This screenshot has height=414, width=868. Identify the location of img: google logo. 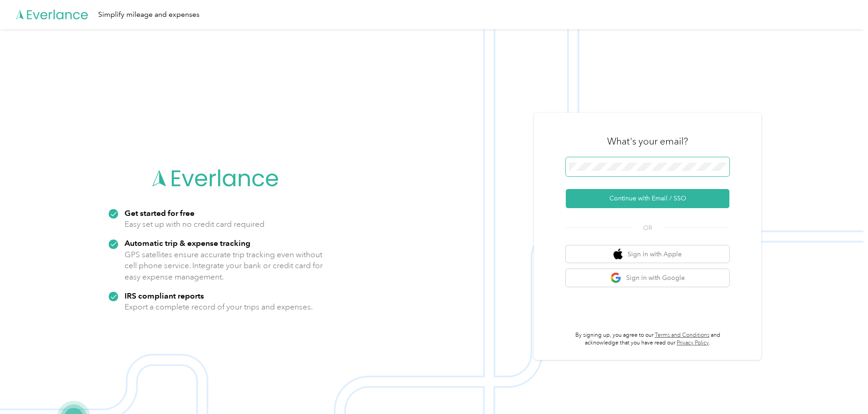
(616, 277).